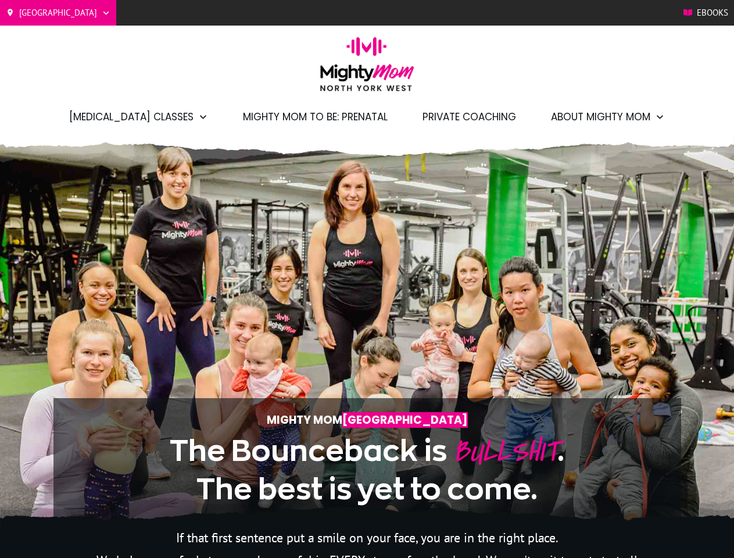 This screenshot has width=734, height=558. I want to click on span: Ebooks, so click(713, 13).